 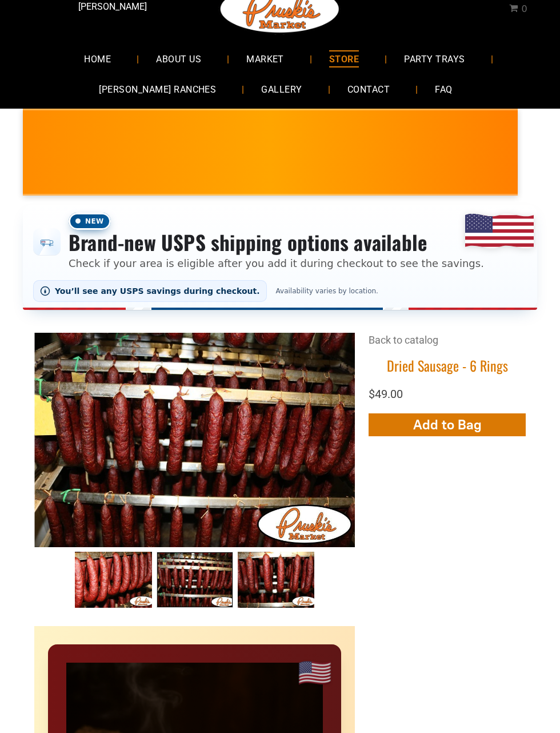 What do you see at coordinates (265, 58) in the screenshot?
I see `a: MARKET` at bounding box center [265, 58].